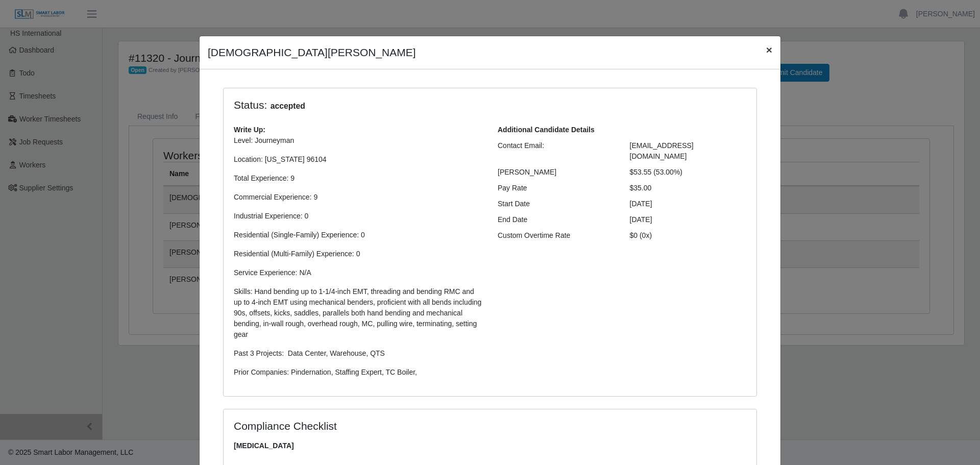 This screenshot has height=465, width=980. Describe the element at coordinates (546, 130) in the screenshot. I see `b: Additional Candidate Details` at that location.